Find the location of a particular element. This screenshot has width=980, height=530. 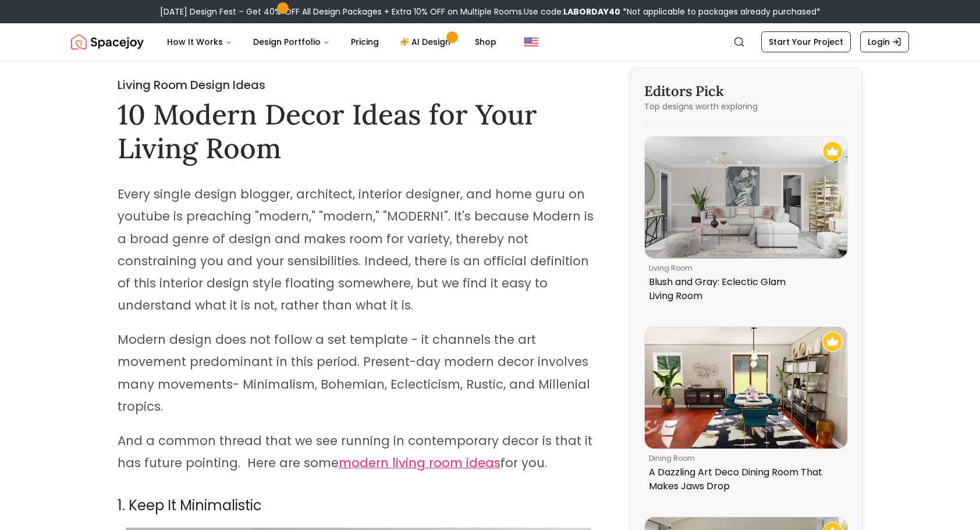

span: for you. is located at coordinates (523, 463).